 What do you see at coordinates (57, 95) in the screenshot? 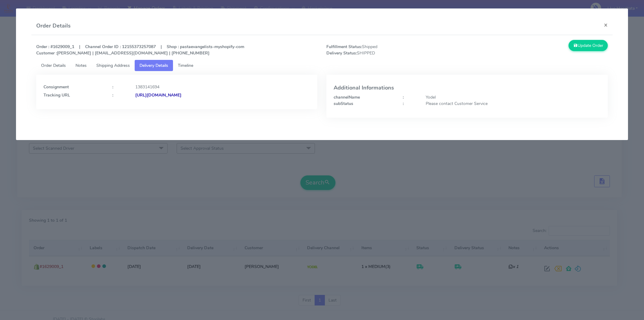
I see `strong: Tracking URL` at bounding box center [57, 95].